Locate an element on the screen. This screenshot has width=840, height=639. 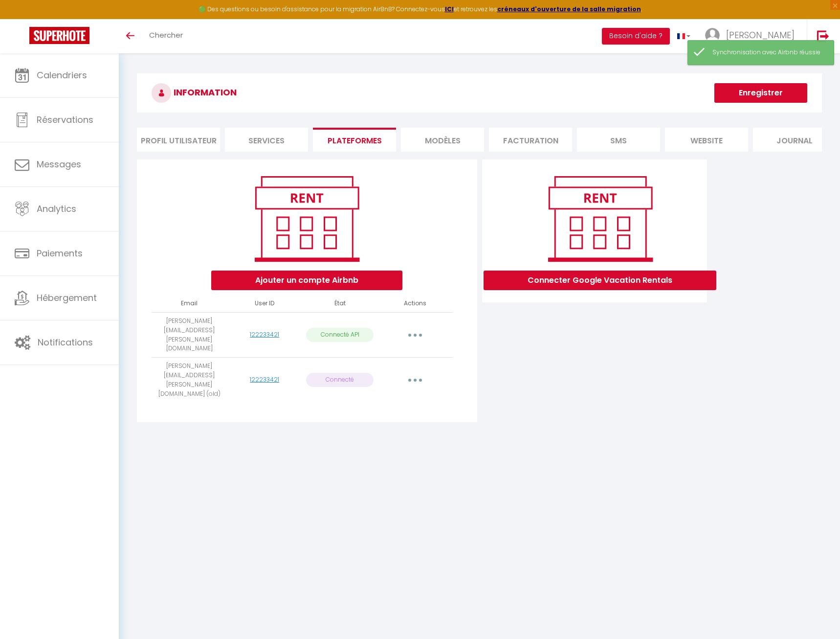
span: Réservations is located at coordinates (65, 120).